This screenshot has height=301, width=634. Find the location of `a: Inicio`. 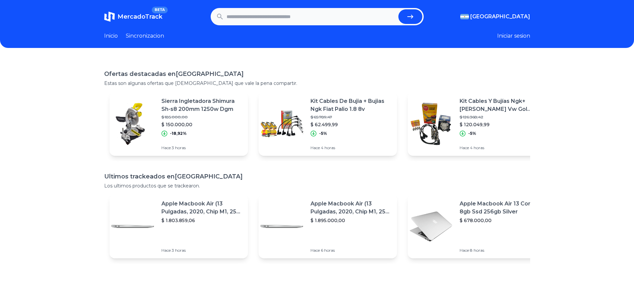

a: Inicio is located at coordinates (111, 36).